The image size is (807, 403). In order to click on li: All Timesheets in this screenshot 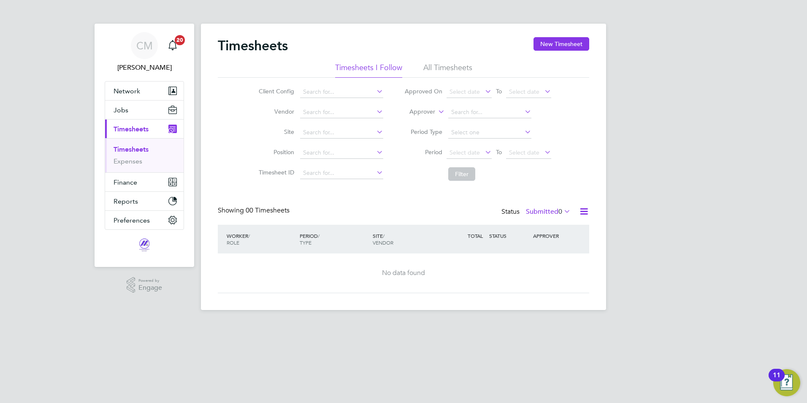, I will do `click(448, 70)`.